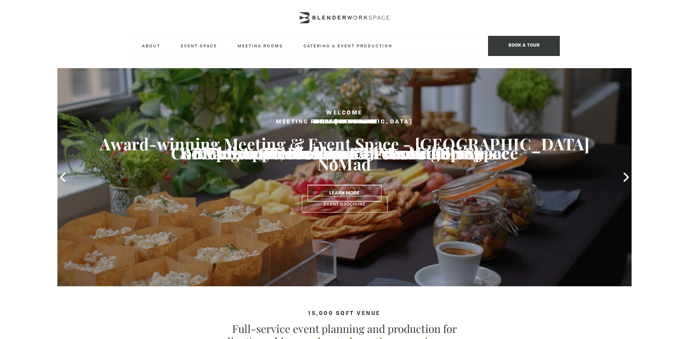 This screenshot has width=689, height=339. I want to click on a: Learn More, so click(344, 193).